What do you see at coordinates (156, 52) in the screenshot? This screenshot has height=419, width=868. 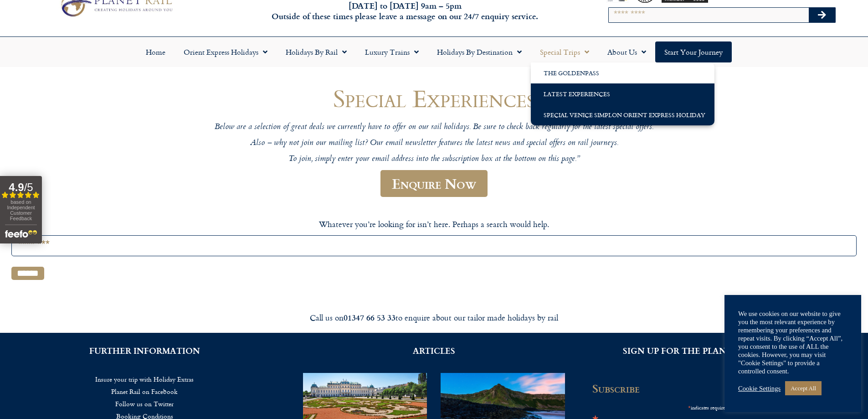 I see `a: Home` at bounding box center [156, 52].